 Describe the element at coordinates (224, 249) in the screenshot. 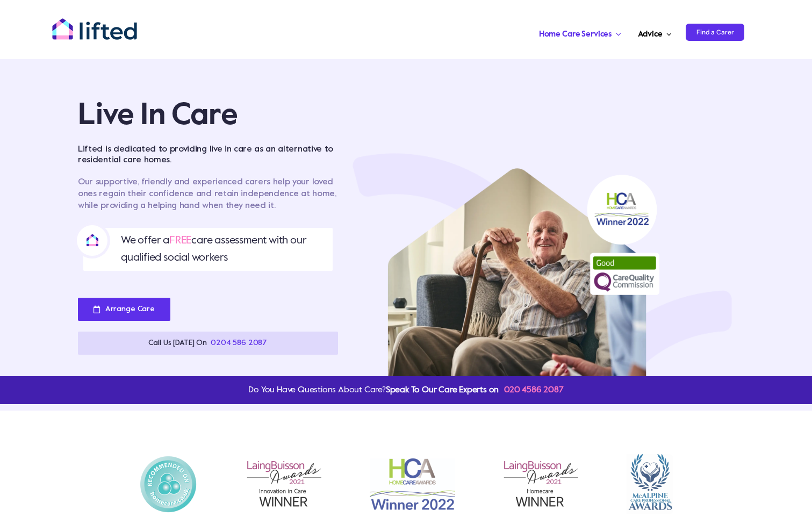

I see `span: We offer a care assessment with our qualified social workers` at that location.